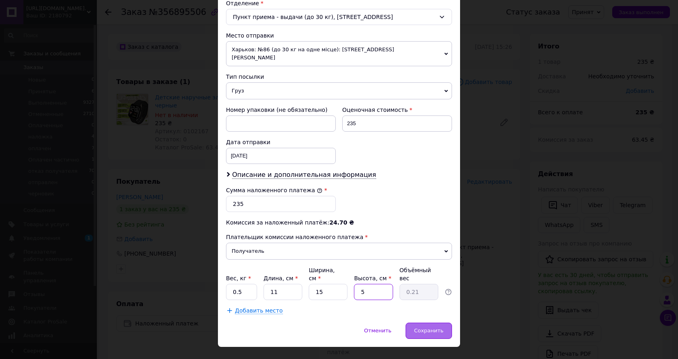 The width and height of the screenshot is (678, 359). Describe the element at coordinates (397, 110) in the screenshot. I see `div: Оценочная стоимость` at that location.